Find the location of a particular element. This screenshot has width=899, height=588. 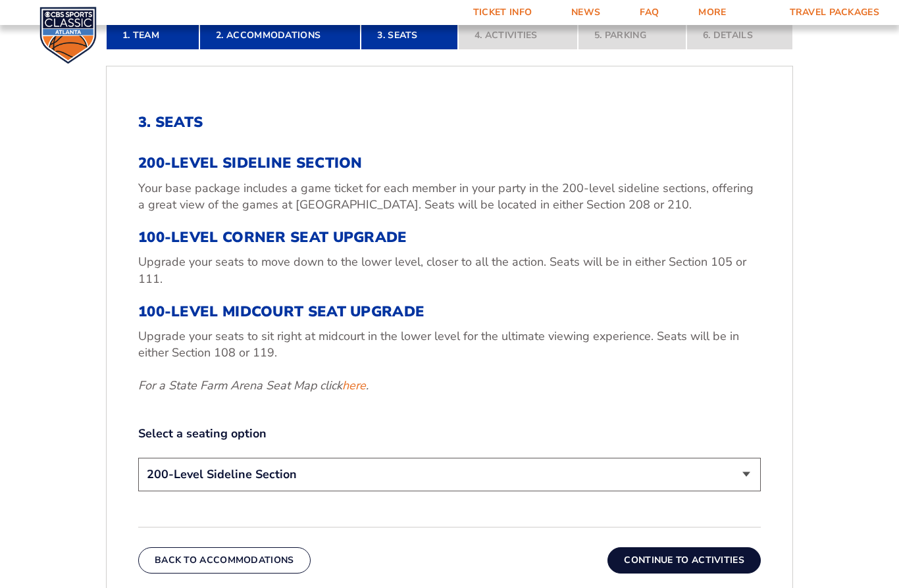

button: Back To Accommodations is located at coordinates (224, 561).